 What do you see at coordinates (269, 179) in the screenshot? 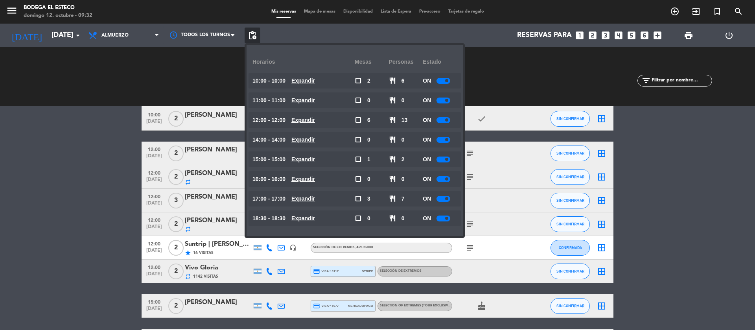
I see `span: 16:00 - 16:00` at bounding box center [269, 179].